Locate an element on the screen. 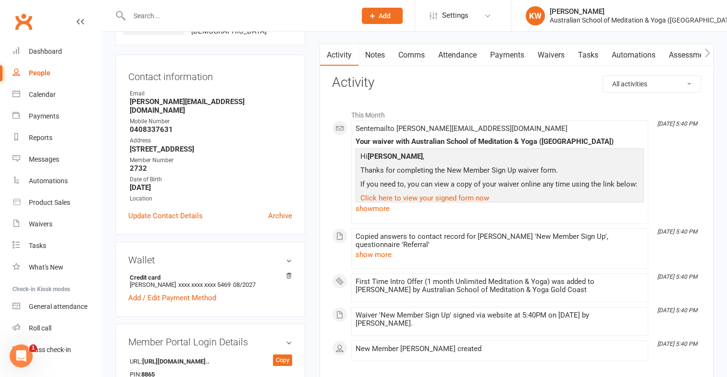  h3: Member Portal Login Details is located at coordinates (210, 342).